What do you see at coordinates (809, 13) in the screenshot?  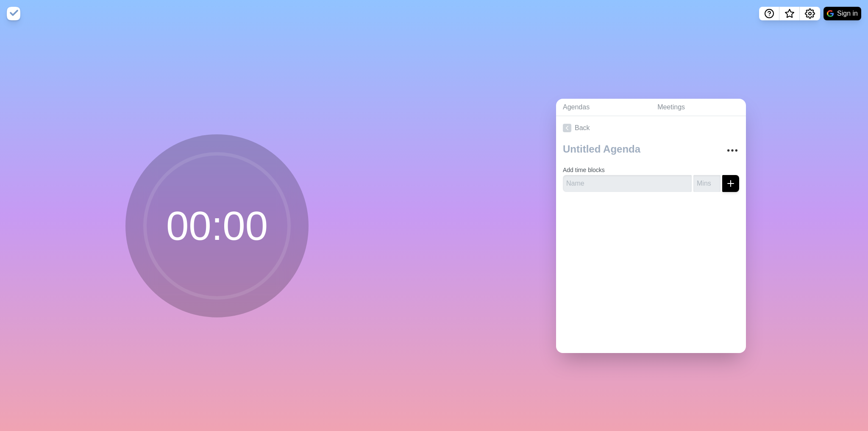 I see `button: Settings` at bounding box center [809, 13].